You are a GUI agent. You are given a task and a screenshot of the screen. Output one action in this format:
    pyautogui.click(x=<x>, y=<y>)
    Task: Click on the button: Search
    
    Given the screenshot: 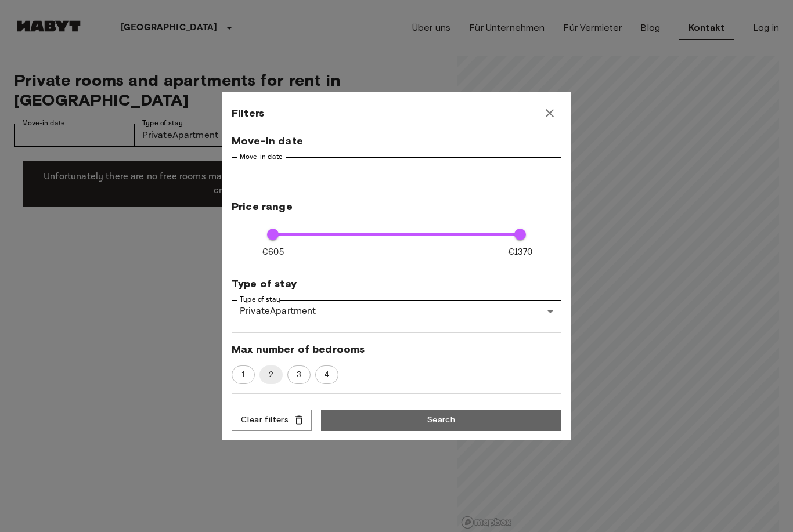 What is the action you would take?
    pyautogui.click(x=441, y=420)
    